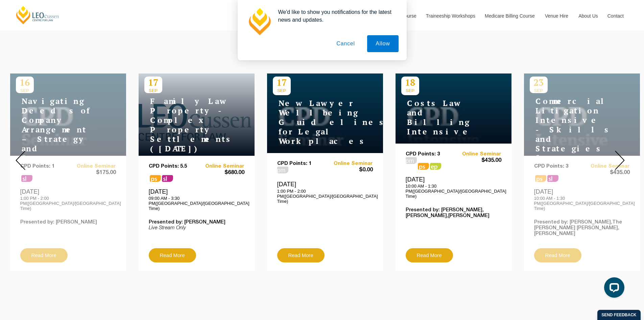 The height and width of the screenshot is (320, 644). What do you see at coordinates (346, 44) in the screenshot?
I see `button: Cancel` at bounding box center [346, 44].